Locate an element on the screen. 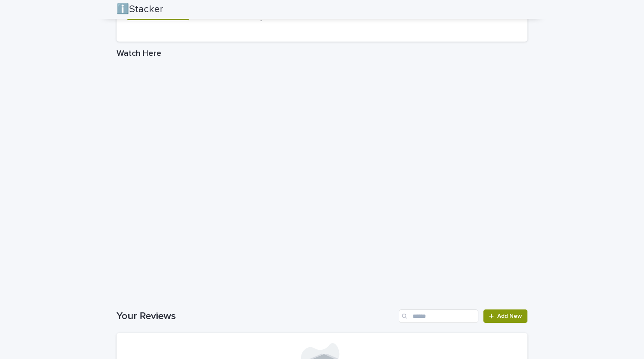  h1: Your Reviews is located at coordinates (256, 316).